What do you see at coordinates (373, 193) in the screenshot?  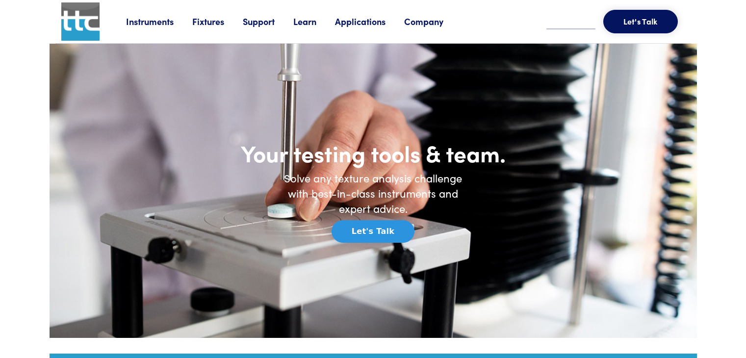 I see `h6: Solve any texture analysis challenge with best-in-class instruments and expert advice.` at bounding box center [373, 193].